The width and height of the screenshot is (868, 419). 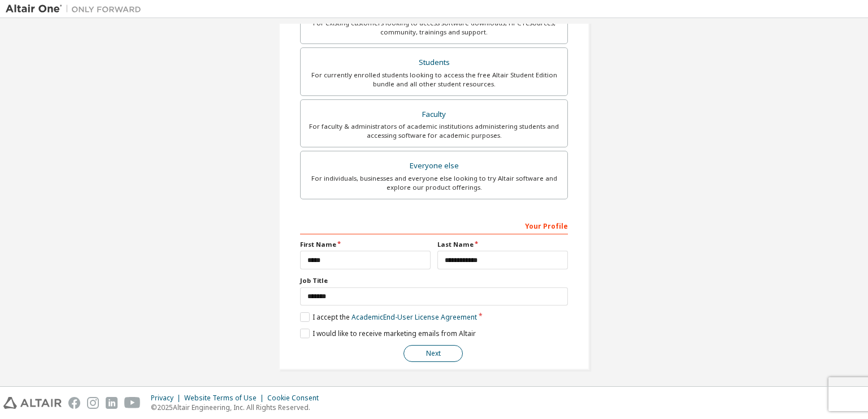 I want to click on img: youtube.svg, so click(x=132, y=403).